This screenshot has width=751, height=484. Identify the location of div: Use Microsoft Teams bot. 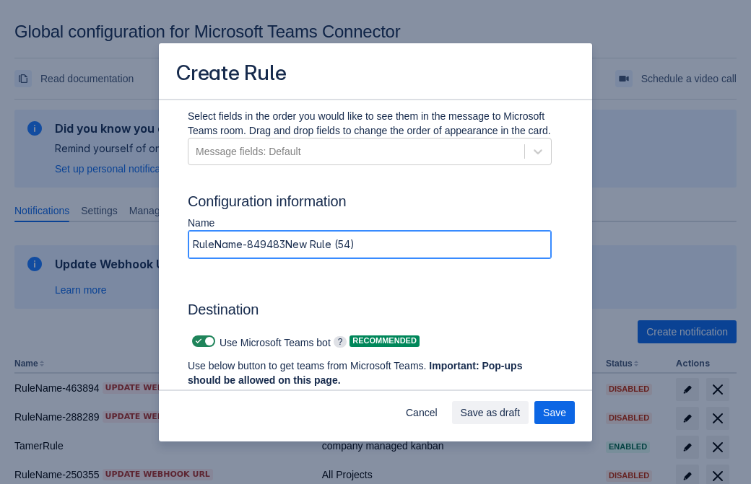
(259, 341).